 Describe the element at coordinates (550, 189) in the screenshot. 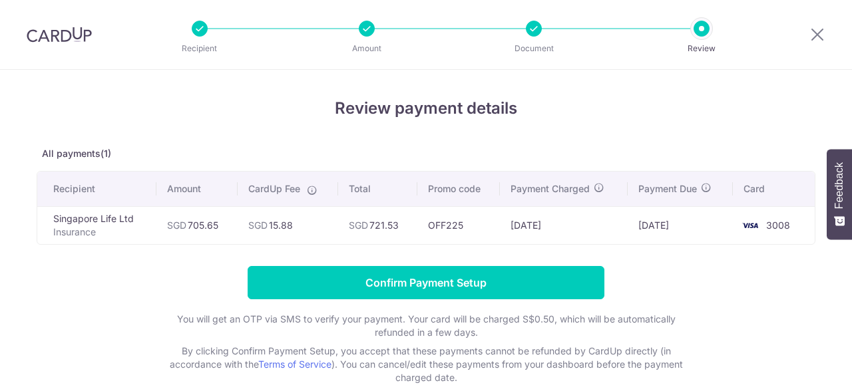

I see `span: Payment Charged` at that location.